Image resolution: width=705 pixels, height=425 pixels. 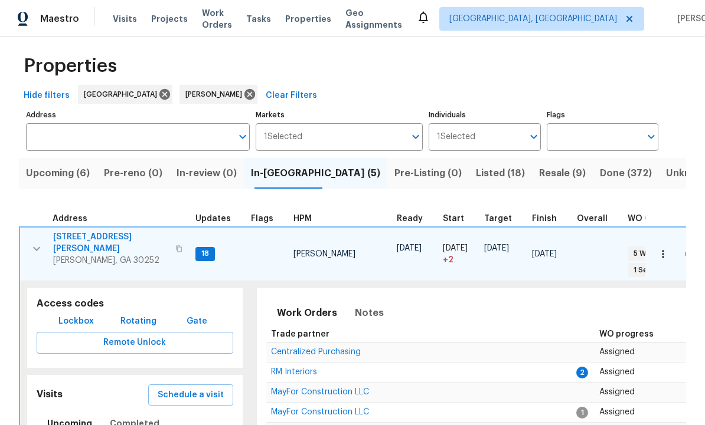 I want to click on span: Finish, so click(x=544, y=219).